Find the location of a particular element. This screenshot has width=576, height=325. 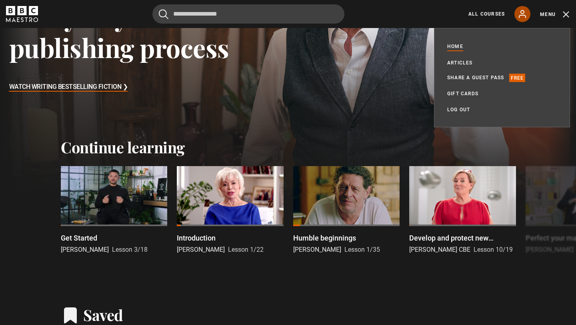

p: Develop and protect new products is located at coordinates (462, 237).